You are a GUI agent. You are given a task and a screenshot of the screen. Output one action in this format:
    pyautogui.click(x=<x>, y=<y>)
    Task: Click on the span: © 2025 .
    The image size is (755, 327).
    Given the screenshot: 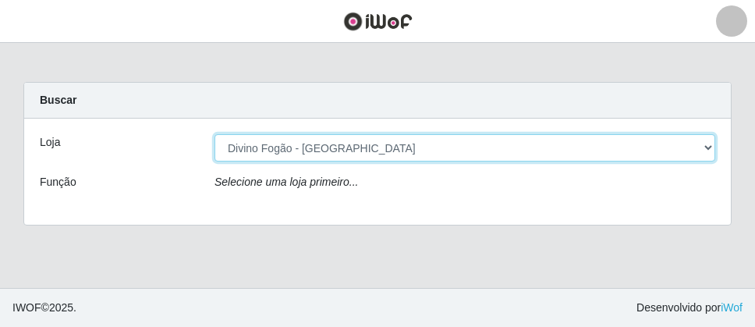 What is the action you would take?
    pyautogui.click(x=44, y=307)
    